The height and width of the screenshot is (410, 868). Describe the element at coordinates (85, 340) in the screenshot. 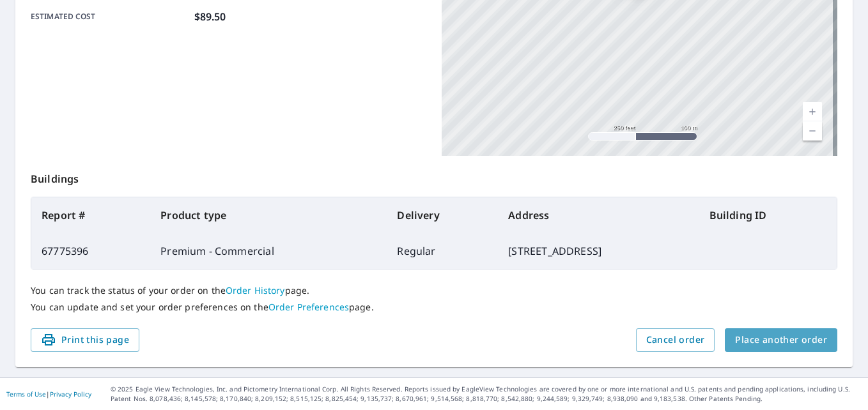

I see `button: Print this page` at that location.